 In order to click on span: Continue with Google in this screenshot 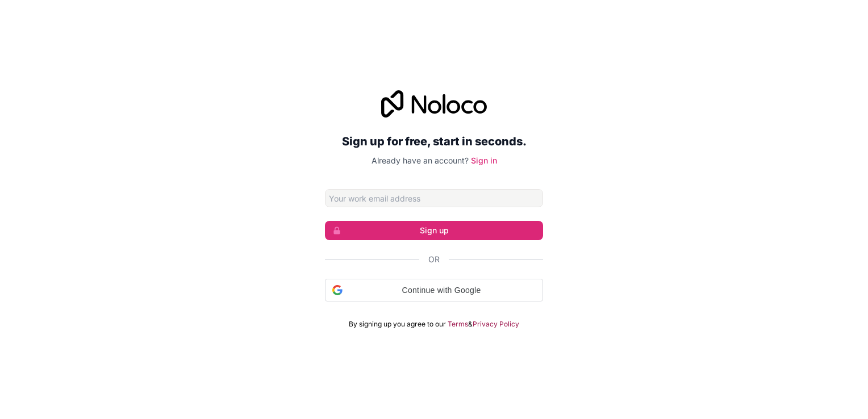, I will do `click(441, 290)`.